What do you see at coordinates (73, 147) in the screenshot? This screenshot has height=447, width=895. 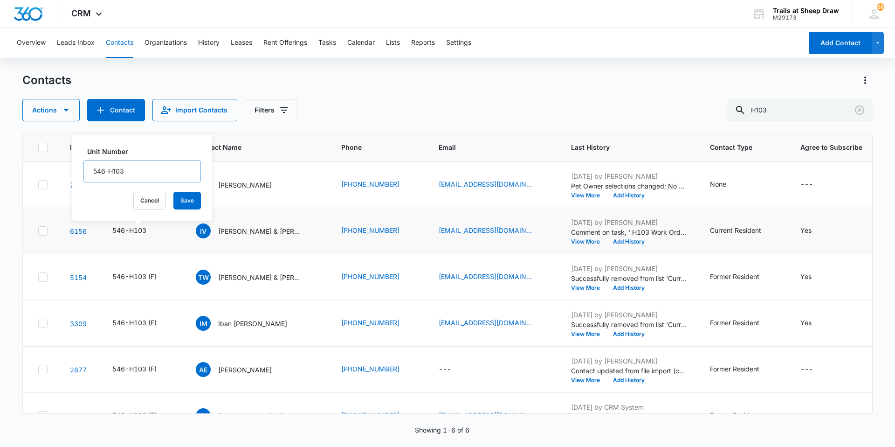 I see `span: ID` at bounding box center [73, 147].